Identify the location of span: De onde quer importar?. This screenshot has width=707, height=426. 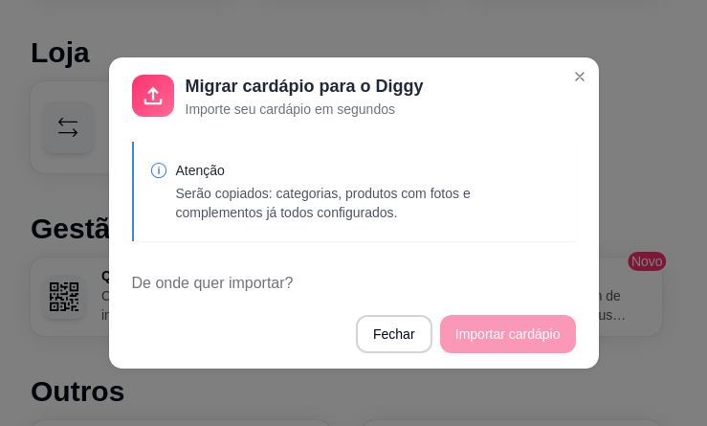
(354, 283).